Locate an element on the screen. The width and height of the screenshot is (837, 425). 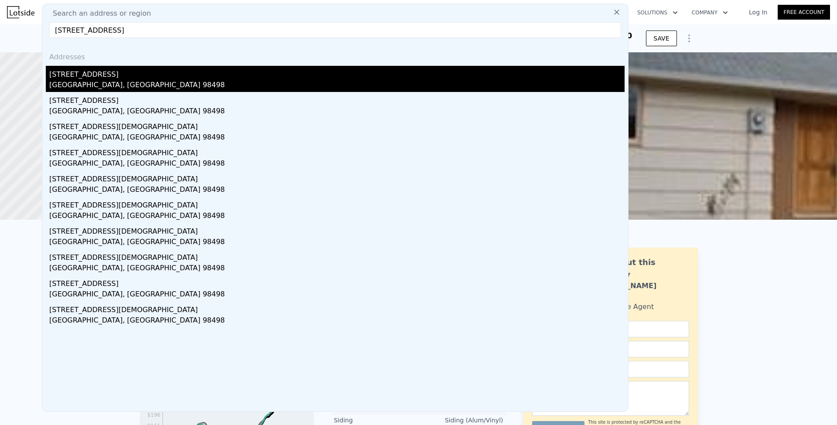
button: Show Options is located at coordinates (689, 38).